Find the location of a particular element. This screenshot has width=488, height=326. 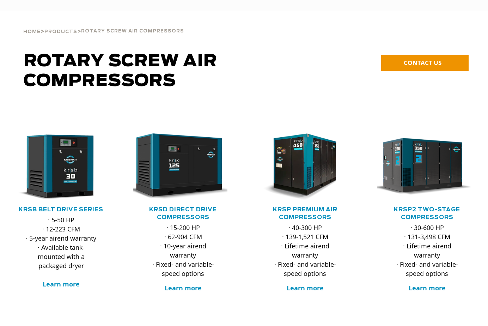

div: krsd125 is located at coordinates (183, 167).